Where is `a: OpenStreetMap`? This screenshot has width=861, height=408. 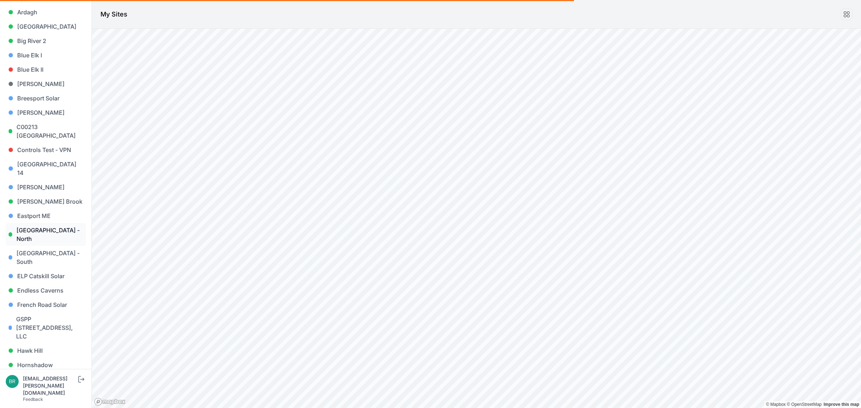
a: OpenStreetMap is located at coordinates (804, 405).